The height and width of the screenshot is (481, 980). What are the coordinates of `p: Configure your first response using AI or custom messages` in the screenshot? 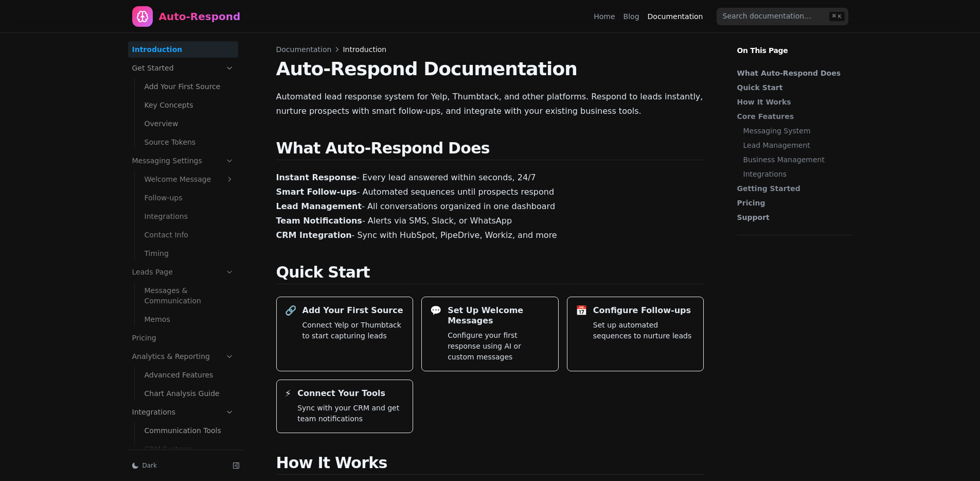 It's located at (499, 346).